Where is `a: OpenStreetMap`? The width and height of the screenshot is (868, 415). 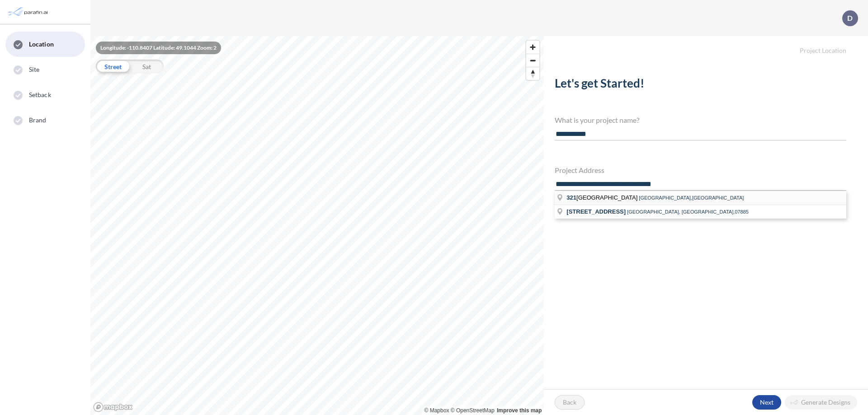
a: OpenStreetMap is located at coordinates (473, 411).